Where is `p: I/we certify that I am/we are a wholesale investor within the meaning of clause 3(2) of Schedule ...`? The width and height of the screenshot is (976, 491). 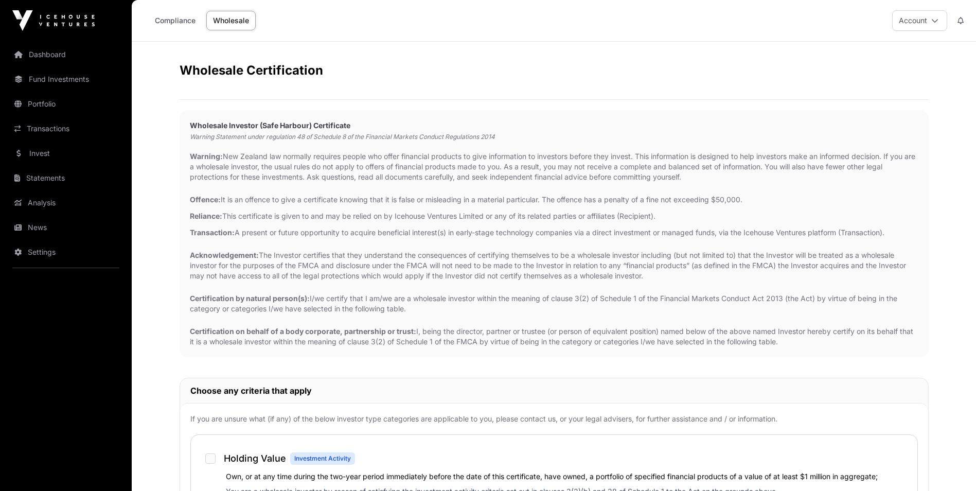
p: I/we certify that I am/we are a wholesale investor within the meaning of clause 3(2) of Schedule ... is located at coordinates (554, 303).